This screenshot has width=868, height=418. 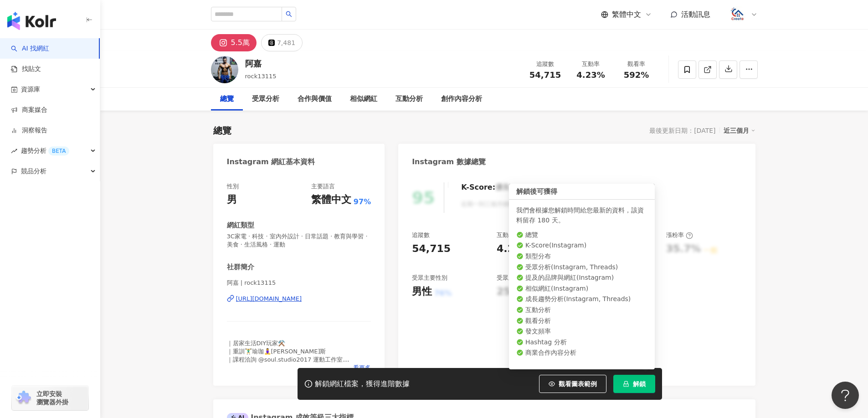 I want to click on span: 4.23%, so click(x=591, y=75).